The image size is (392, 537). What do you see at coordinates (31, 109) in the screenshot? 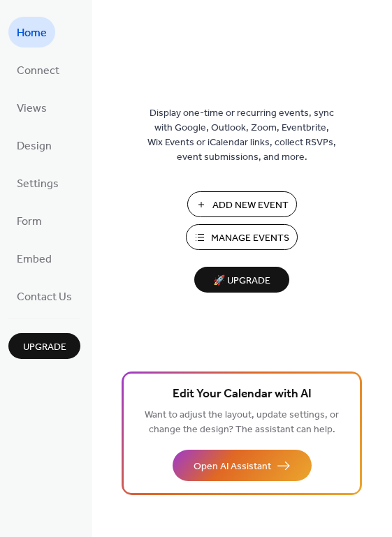
I see `span: Views` at bounding box center [31, 109].